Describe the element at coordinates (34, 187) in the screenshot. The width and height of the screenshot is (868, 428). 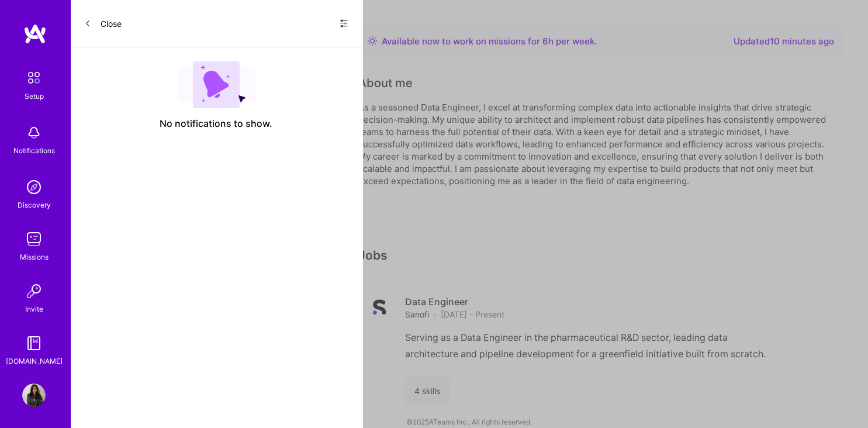
I see `img: discovery` at that location.